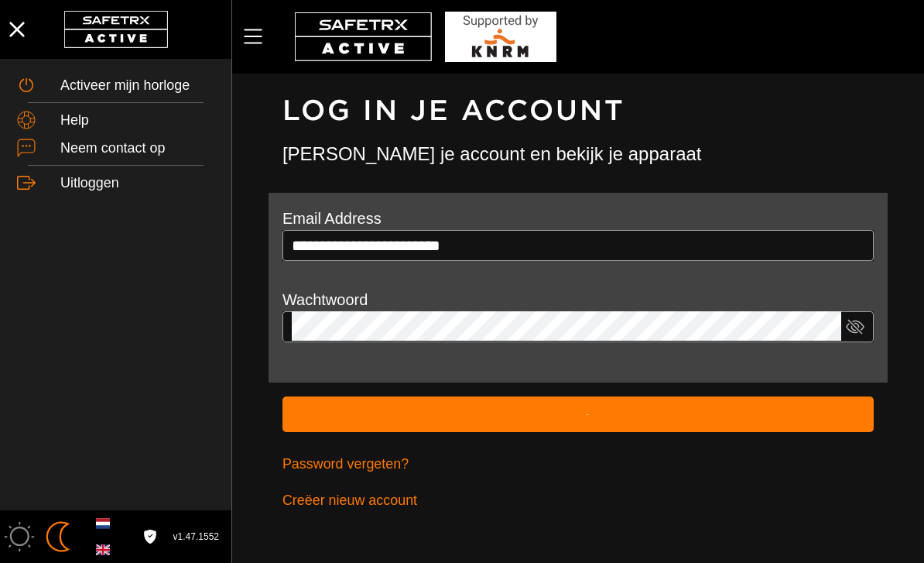 This screenshot has height=563, width=924. What do you see at coordinates (137, 85) in the screenshot?
I see `div: Activeer mijn horloge` at bounding box center [137, 85].